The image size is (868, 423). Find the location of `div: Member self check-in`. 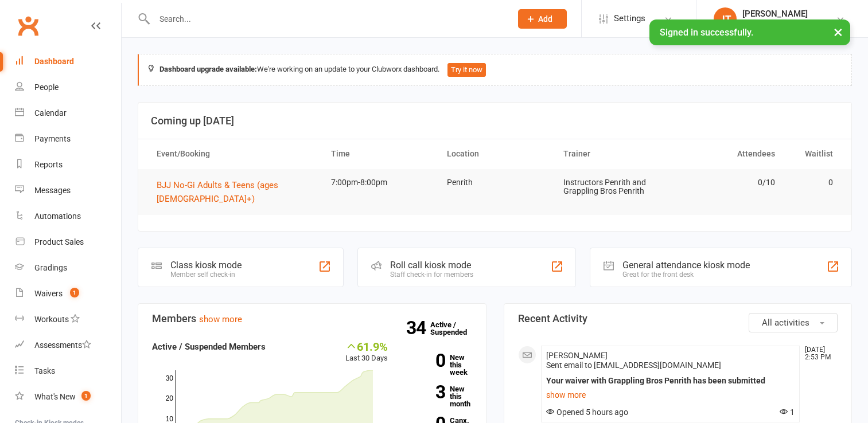

div: Member self check-in is located at coordinates (206, 274).